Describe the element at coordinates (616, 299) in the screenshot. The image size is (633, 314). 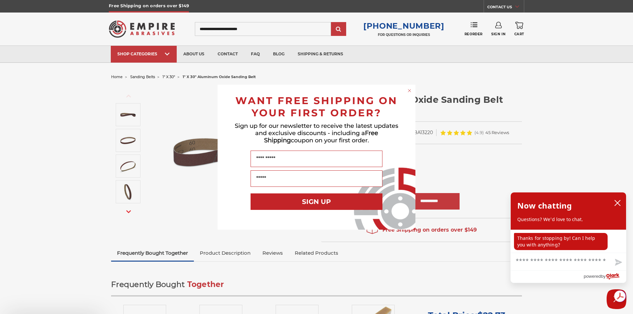
I see `button: Close Chatbox` at that location.